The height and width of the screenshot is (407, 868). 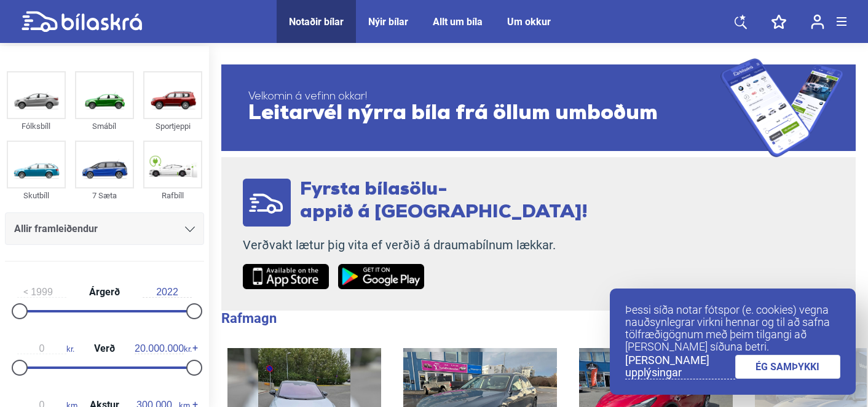 What do you see at coordinates (484, 114) in the screenshot?
I see `span: Leitarvél nýrra bíla frá öllum umboðum` at bounding box center [484, 114].